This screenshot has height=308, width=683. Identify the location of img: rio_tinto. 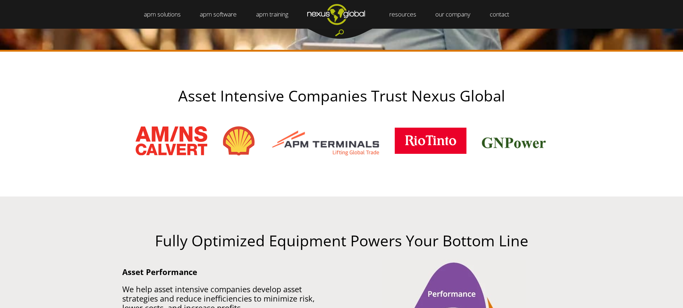
(431, 141).